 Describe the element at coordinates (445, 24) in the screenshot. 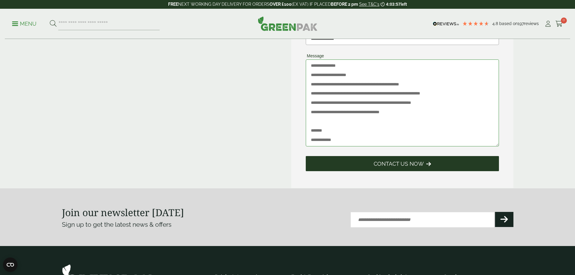

I see `img: REVIEWS.io` at that location.